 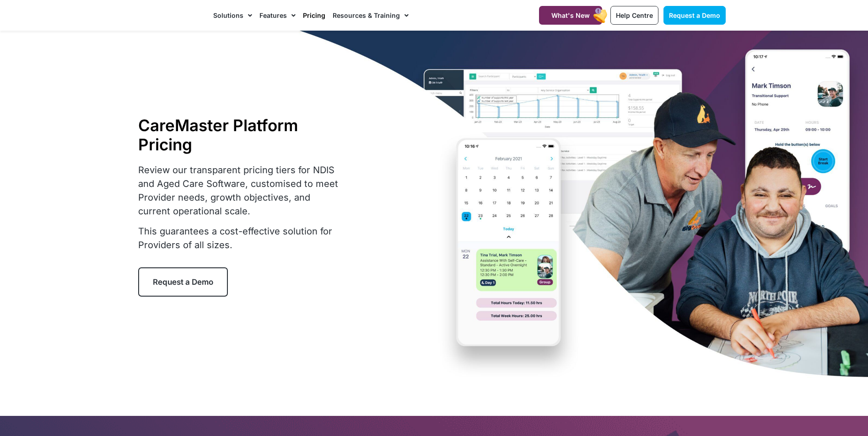 What do you see at coordinates (241, 191) in the screenshot?
I see `p: Review our transparent pricing tiers for NDIS and Aged Care Software, customised to meet Provider...` at bounding box center [241, 191].